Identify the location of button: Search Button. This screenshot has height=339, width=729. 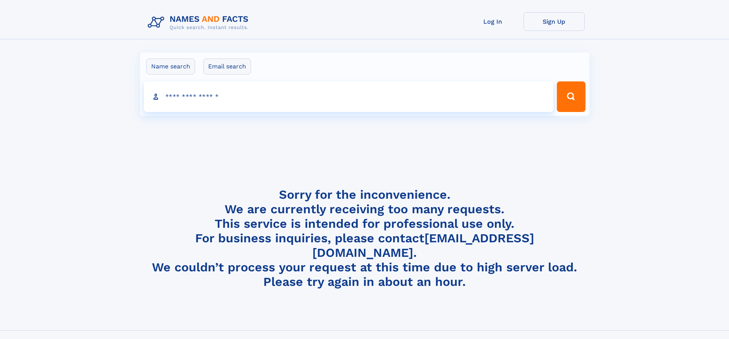
(571, 97).